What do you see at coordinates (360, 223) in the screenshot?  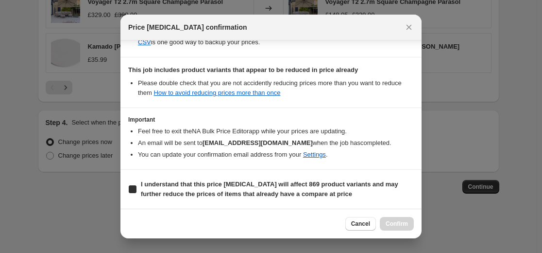 I see `span: Cancel` at bounding box center [360, 223].